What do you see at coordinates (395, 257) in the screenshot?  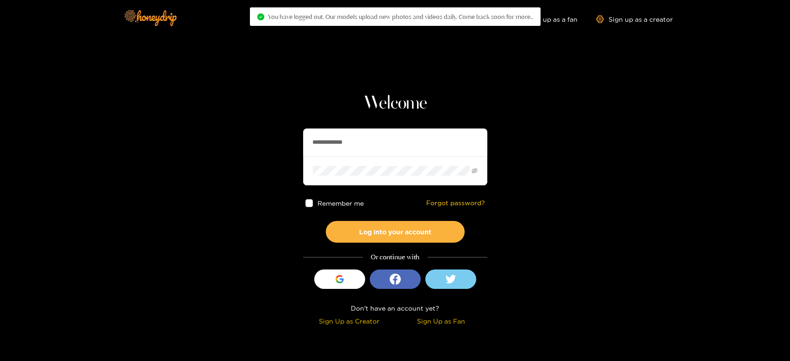 I see `div: Or continue with` at bounding box center [395, 257].